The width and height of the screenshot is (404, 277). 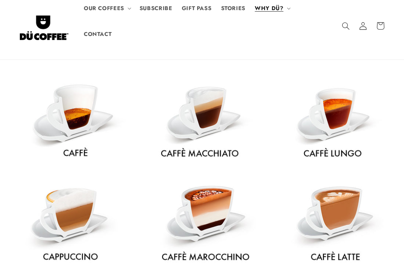 I want to click on span: OUR COFFEES, so click(x=104, y=8).